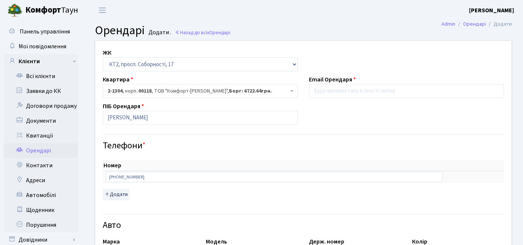 The height and width of the screenshot is (245, 523). I want to click on small: Додати ., so click(159, 32).